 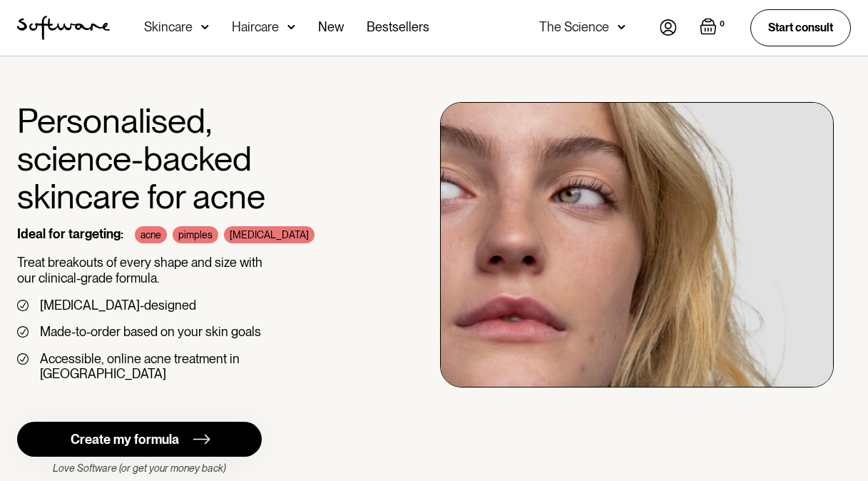 I want to click on div: Create my formula, so click(x=125, y=440).